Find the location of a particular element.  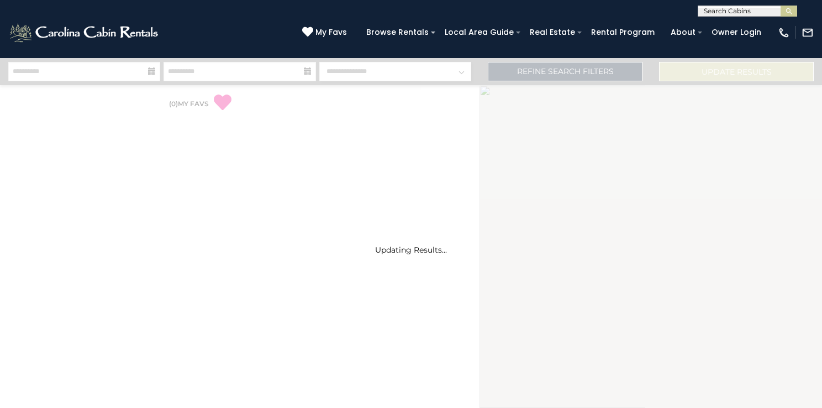

a: Browse Rentals is located at coordinates (397, 32).